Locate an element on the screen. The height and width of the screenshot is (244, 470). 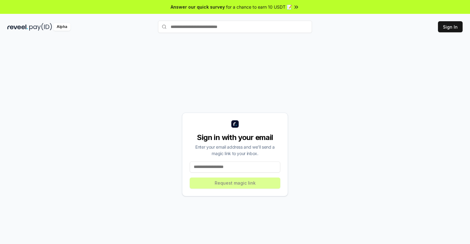
button: Sign In is located at coordinates (450, 27).